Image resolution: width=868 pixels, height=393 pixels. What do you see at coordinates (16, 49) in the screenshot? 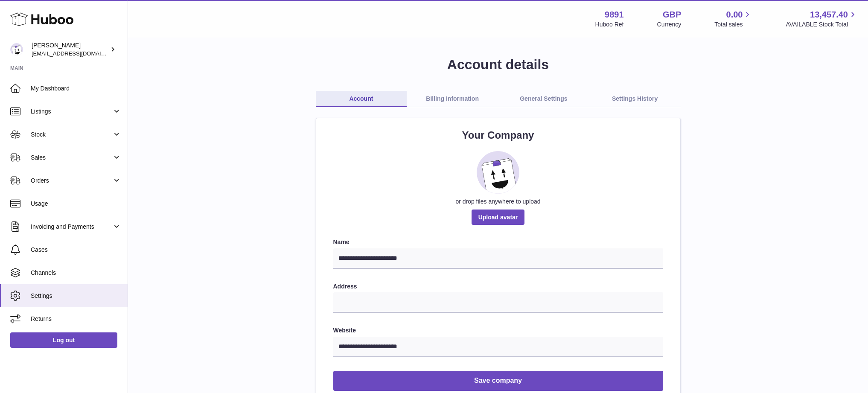
I see `img: internalAdmin-9891@internal.huboo.com` at bounding box center [16, 49].